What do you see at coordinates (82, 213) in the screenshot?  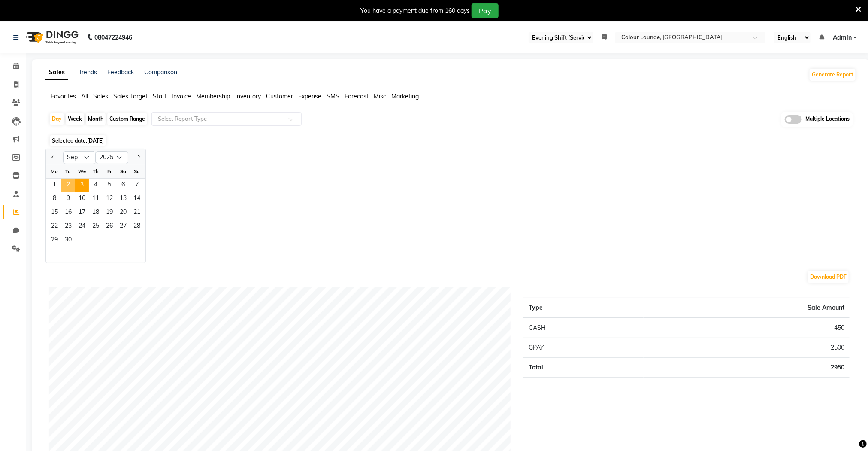 I see `span: 17` at bounding box center [82, 213].